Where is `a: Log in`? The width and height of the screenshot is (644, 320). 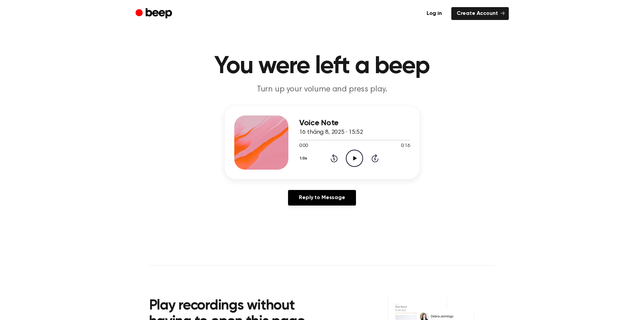 a: Log in is located at coordinates (434, 13).